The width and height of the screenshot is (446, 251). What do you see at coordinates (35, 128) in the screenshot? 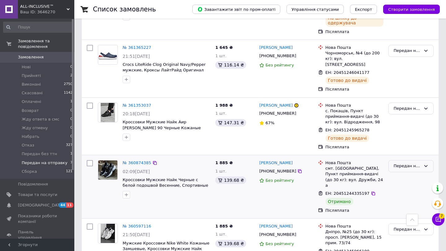
I see `span: Жду отмену` at bounding box center [35, 128].